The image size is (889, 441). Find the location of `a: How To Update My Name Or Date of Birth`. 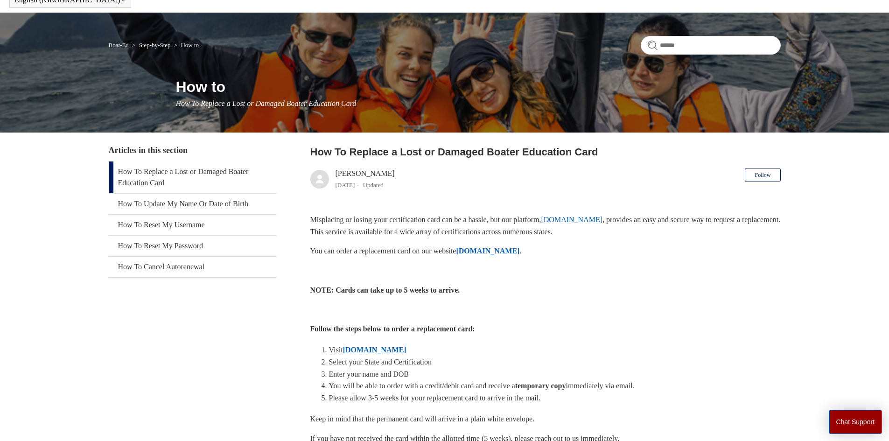

a: How To Update My Name Or Date of Birth is located at coordinates (193, 204).